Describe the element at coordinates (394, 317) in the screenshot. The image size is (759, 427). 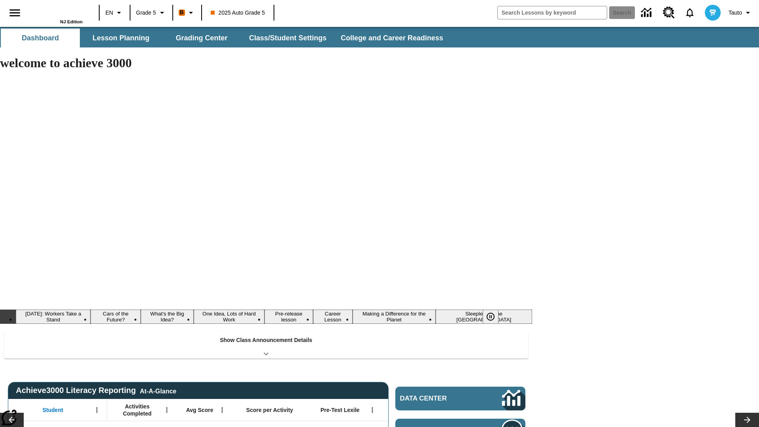
I see `button: Slide 7 Making a Difference for the Planet` at that location.